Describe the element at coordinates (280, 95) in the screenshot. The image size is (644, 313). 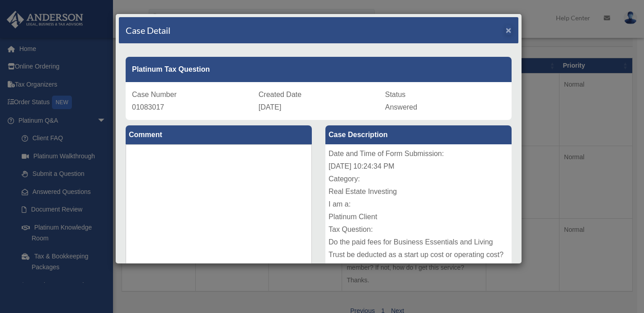
I see `span: Created Date` at that location.